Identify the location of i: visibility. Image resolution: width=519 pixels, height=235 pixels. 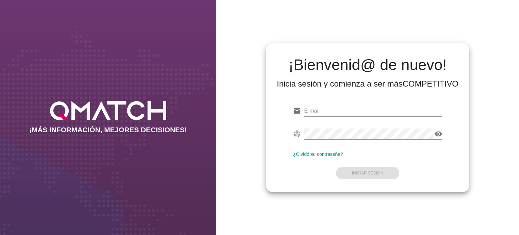
(439, 134).